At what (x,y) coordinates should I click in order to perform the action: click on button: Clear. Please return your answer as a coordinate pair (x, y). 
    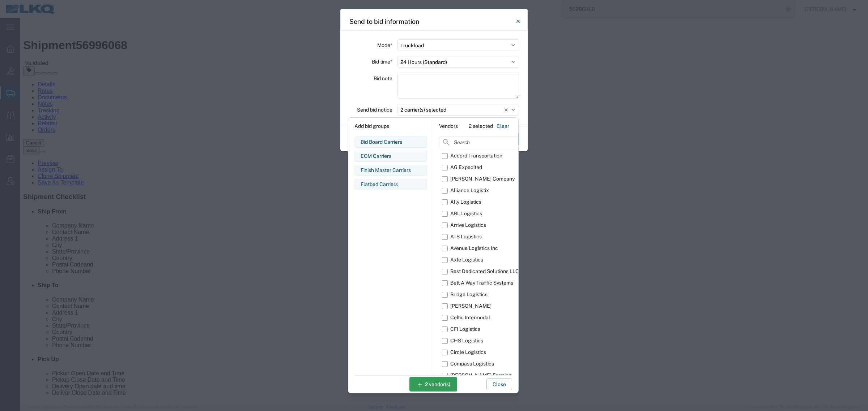
    Looking at the image, I should click on (503, 126).